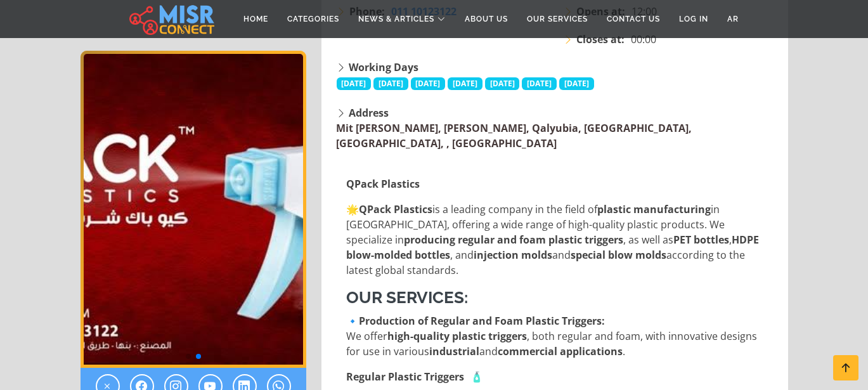 Image resolution: width=868 pixels, height=390 pixels. What do you see at coordinates (514, 240) in the screenshot?
I see `strong: producing regular and foam plastic triggers` at bounding box center [514, 240].